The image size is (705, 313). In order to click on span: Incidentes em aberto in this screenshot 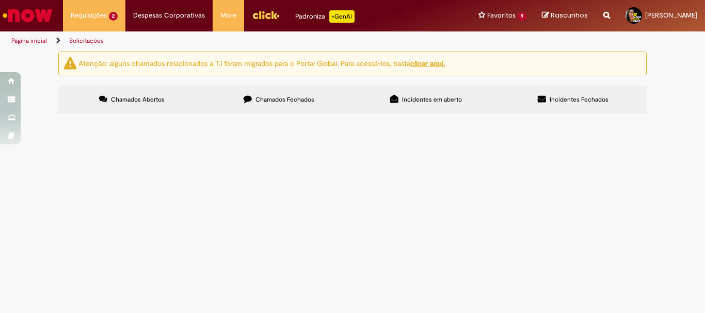, I will do `click(432, 100)`.